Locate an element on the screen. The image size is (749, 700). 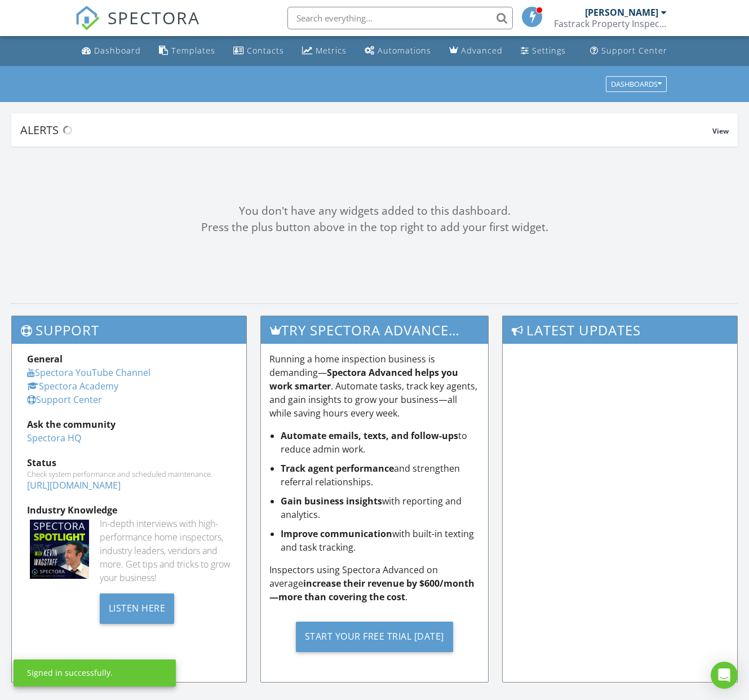
div: Fastrack Property Inspections LLC is located at coordinates (610, 24).